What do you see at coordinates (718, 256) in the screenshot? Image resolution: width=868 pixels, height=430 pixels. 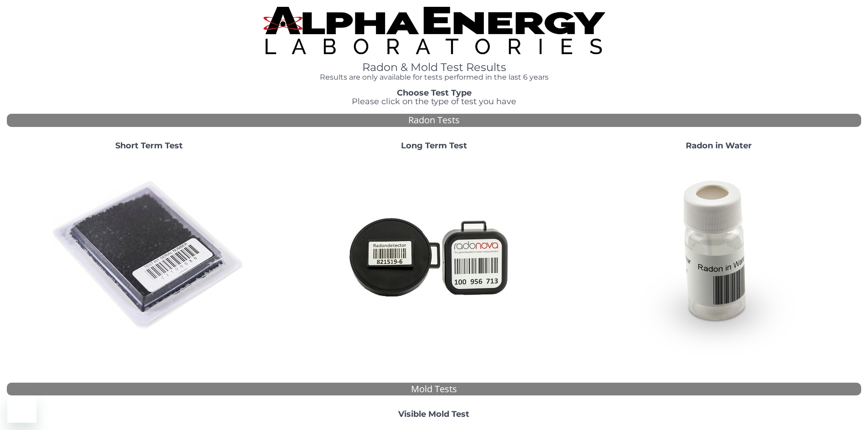 I see `img: RadoninWater.jpg` at bounding box center [718, 256].